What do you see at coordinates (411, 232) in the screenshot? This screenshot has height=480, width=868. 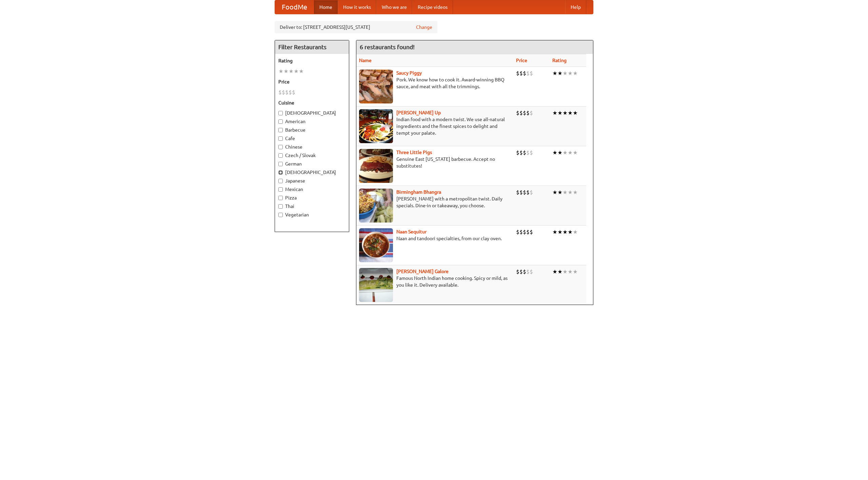 I see `b: Naan Sequitur` at bounding box center [411, 232].